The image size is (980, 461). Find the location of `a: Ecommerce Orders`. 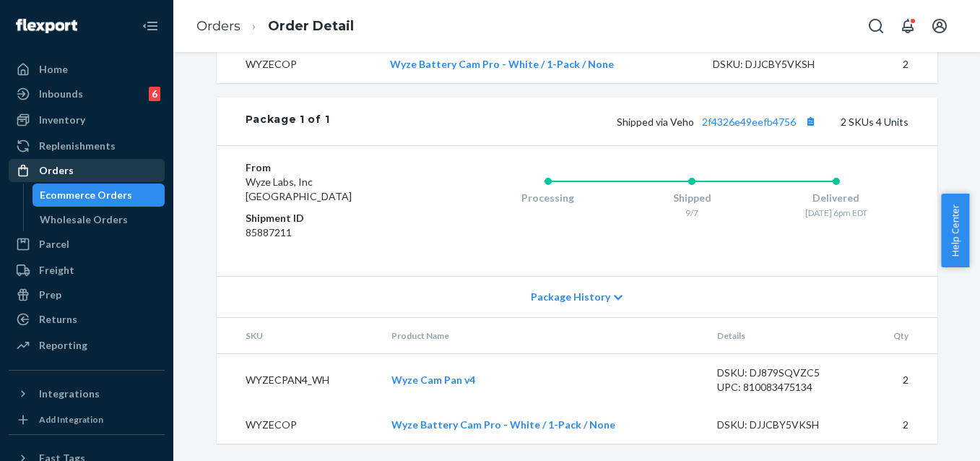

a: Ecommerce Orders is located at coordinates (99, 195).